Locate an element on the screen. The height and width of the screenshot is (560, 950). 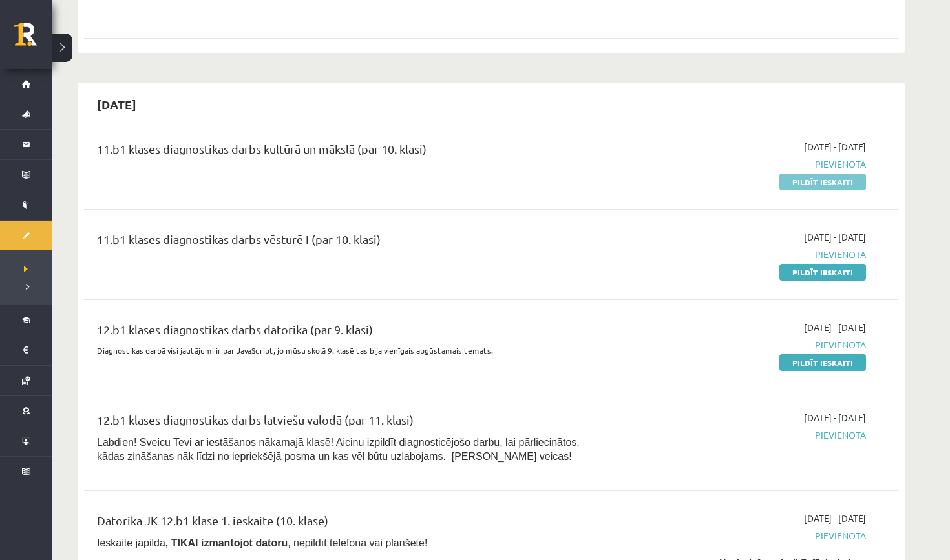
div: 12.b1 klases diagnostikas darbs latviešu valodā (par 11. klasi) is located at coordinates (350, 423).